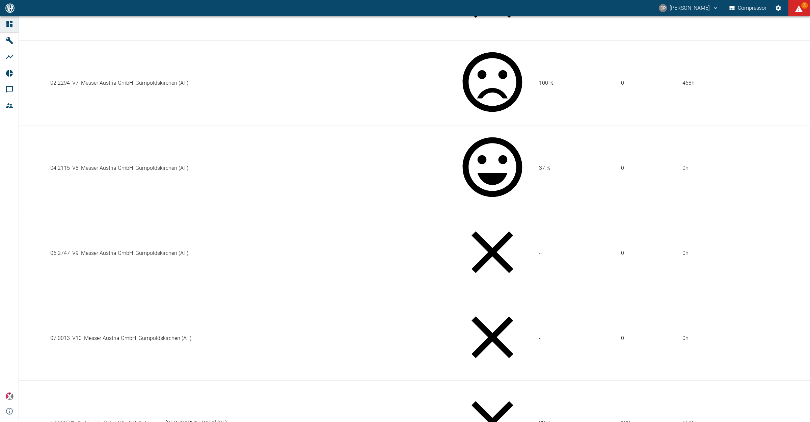 This screenshot has height=422, width=810. What do you see at coordinates (805, 5) in the screenshot?
I see `span: 70` at bounding box center [805, 5].